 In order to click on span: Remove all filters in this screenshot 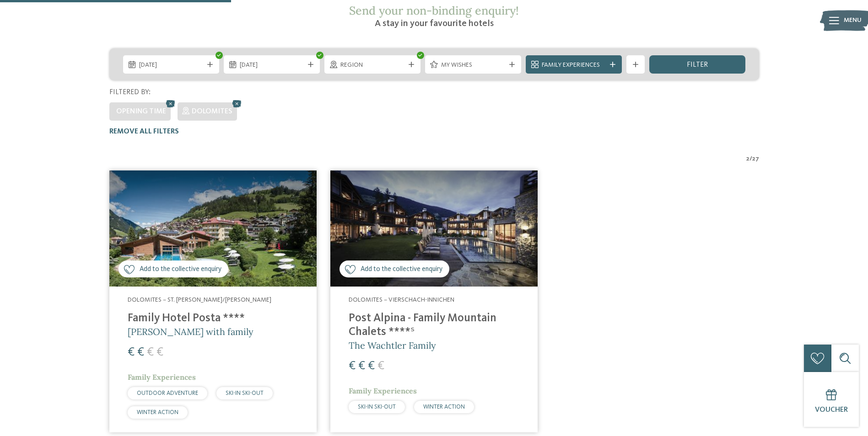, I will do `click(144, 132)`.